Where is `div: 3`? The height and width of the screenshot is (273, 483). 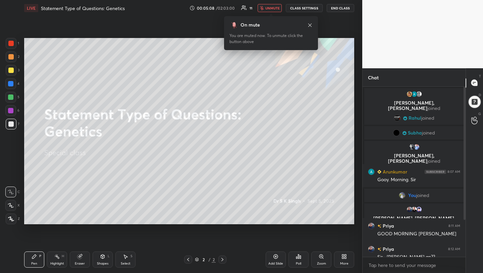 div: 3 is located at coordinates (12, 70).